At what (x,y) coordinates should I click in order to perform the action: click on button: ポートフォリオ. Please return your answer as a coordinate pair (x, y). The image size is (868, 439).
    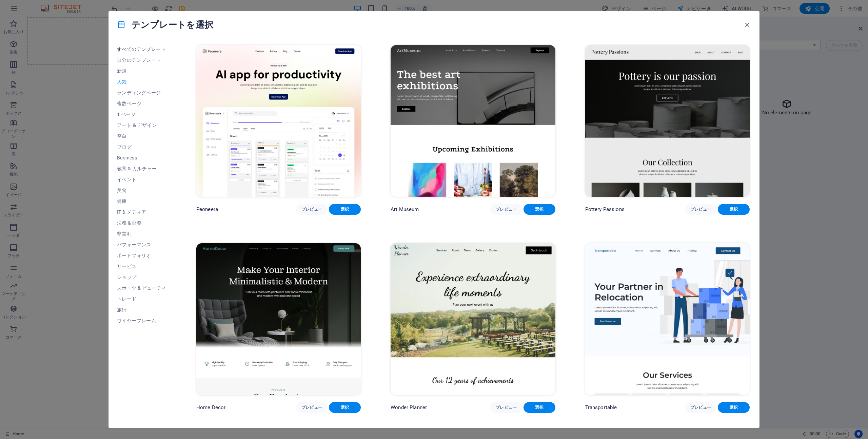
    Looking at the image, I should click on (142, 256).